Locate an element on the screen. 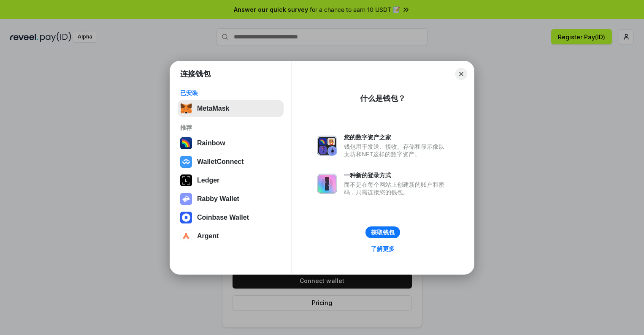 The height and width of the screenshot is (335, 644). div: 而不是在每个网站上创建新的账户和密码，只需连接您的钱包。 is located at coordinates (396, 188).